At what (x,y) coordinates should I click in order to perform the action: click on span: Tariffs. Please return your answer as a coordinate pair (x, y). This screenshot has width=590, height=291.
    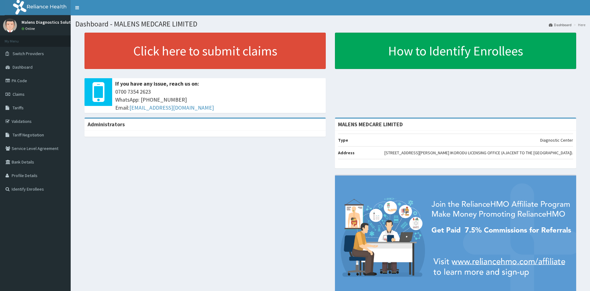
    Looking at the image, I should click on (18, 108).